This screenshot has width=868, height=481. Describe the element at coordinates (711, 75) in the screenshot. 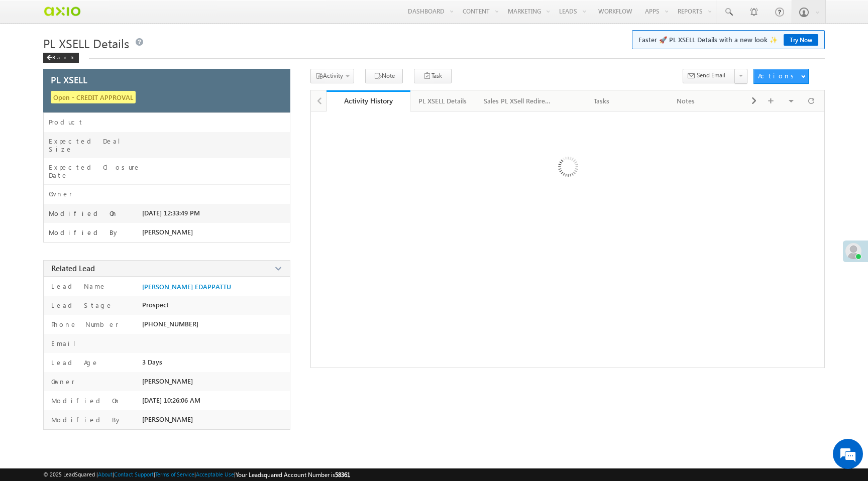

I see `span: Send Email` at that location.